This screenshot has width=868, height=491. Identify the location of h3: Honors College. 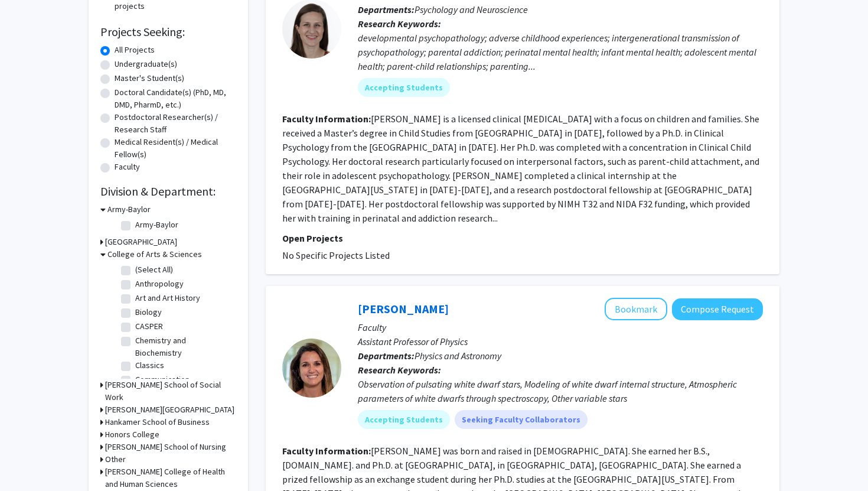
(133, 435).